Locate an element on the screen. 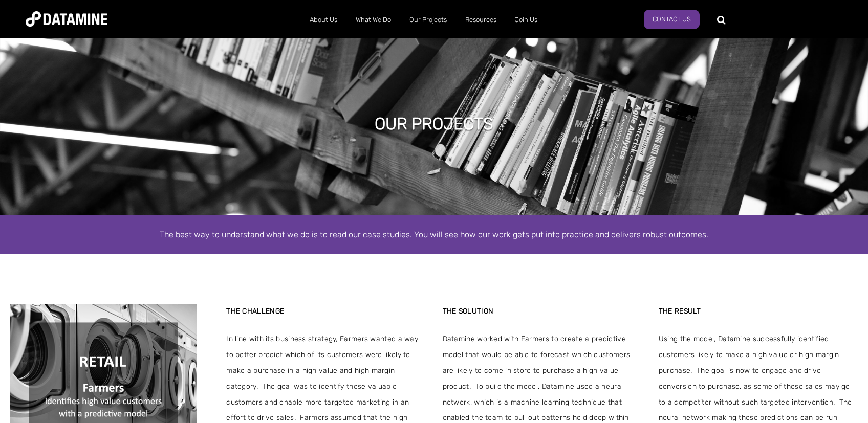  h1: Our projects is located at coordinates (434, 124).